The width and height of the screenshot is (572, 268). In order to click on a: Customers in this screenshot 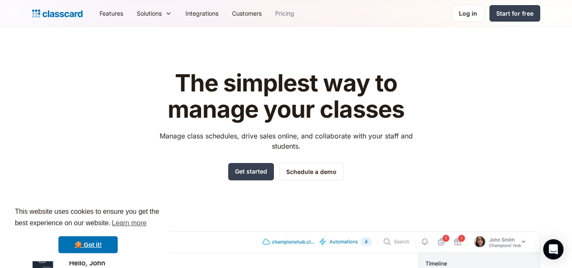, I will do `click(247, 13)`.